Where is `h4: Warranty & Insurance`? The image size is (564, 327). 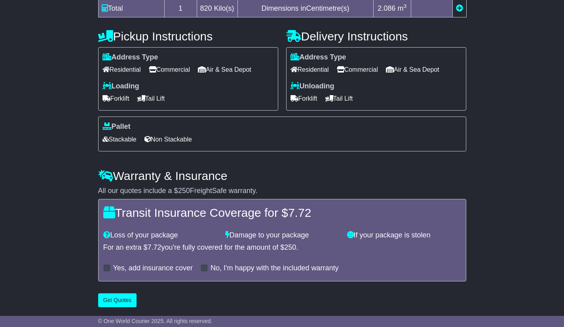 h4: Warranty & Insurance is located at coordinates (282, 175).